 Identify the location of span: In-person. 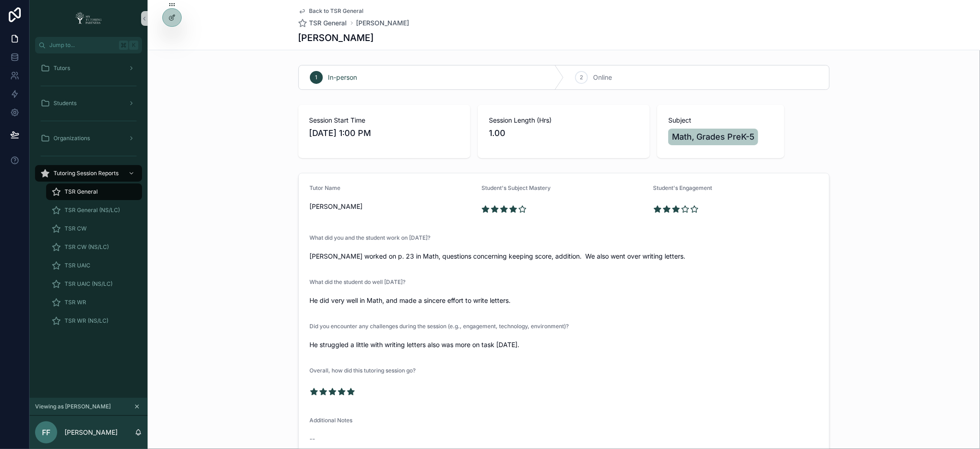
(343, 77).